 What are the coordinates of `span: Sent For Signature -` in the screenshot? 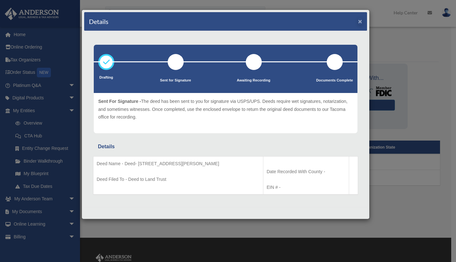 It's located at (120, 101).